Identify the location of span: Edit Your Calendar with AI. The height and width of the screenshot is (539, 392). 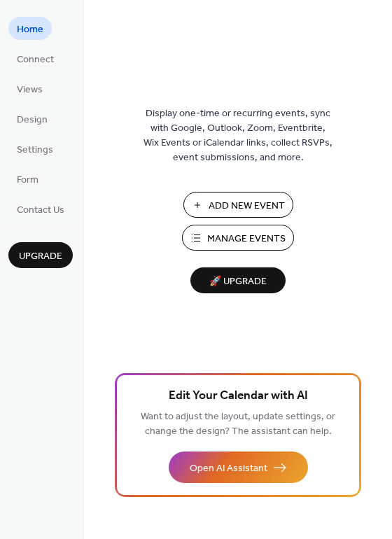
(238, 396).